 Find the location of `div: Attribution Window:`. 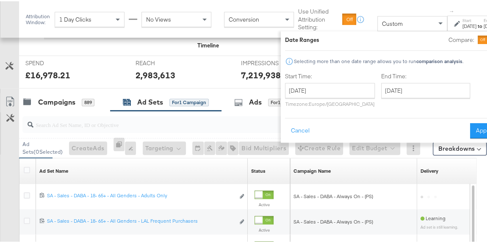

div: Attribution Window: is located at coordinates (38, 18).